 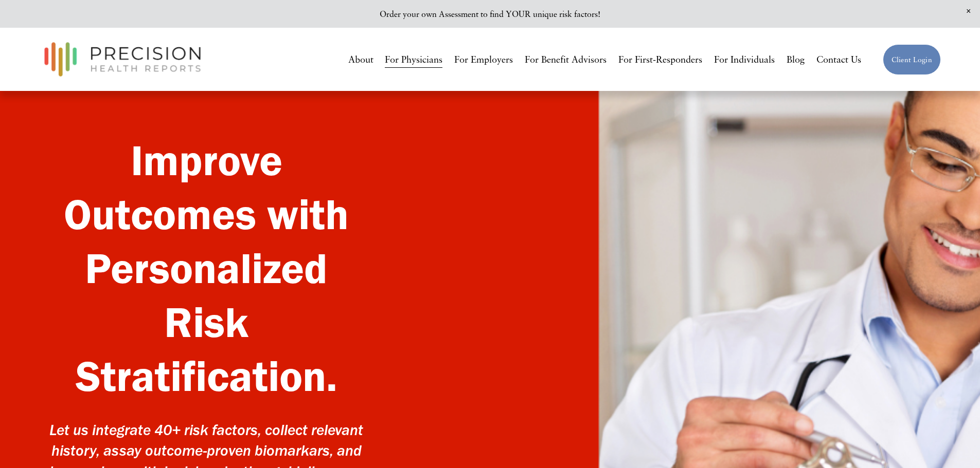 I want to click on a: Blog, so click(x=795, y=59).